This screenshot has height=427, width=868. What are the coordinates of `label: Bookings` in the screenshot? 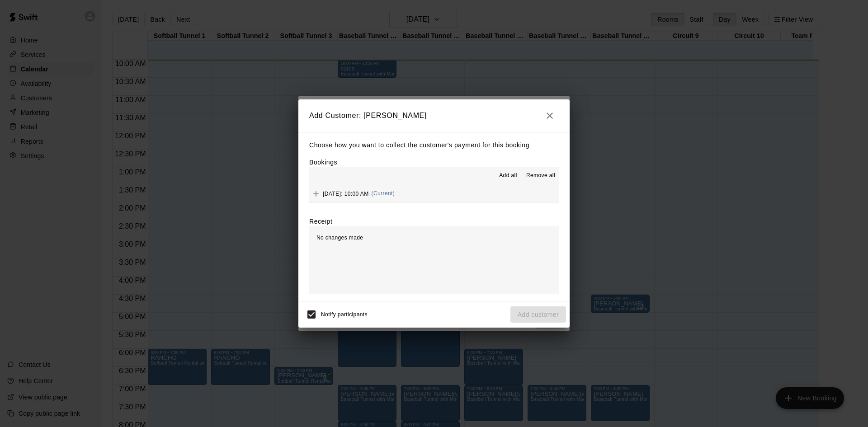 It's located at (323, 162).